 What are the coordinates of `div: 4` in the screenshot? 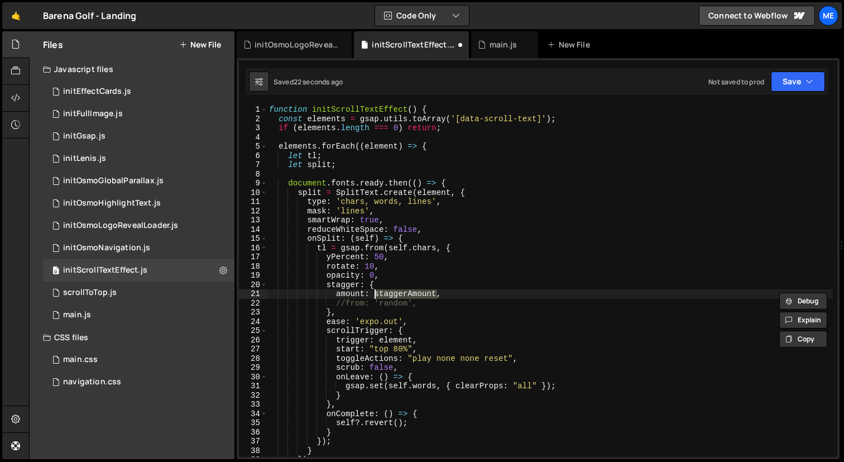 It's located at (253, 137).